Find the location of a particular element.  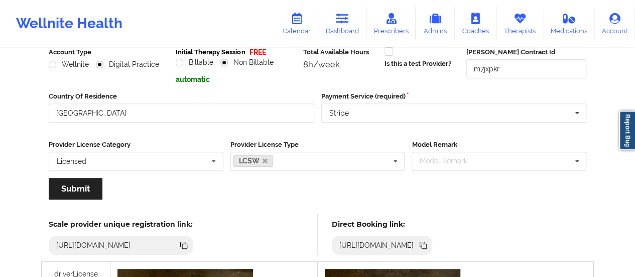

label: Provider License Type is located at coordinates (318, 145).